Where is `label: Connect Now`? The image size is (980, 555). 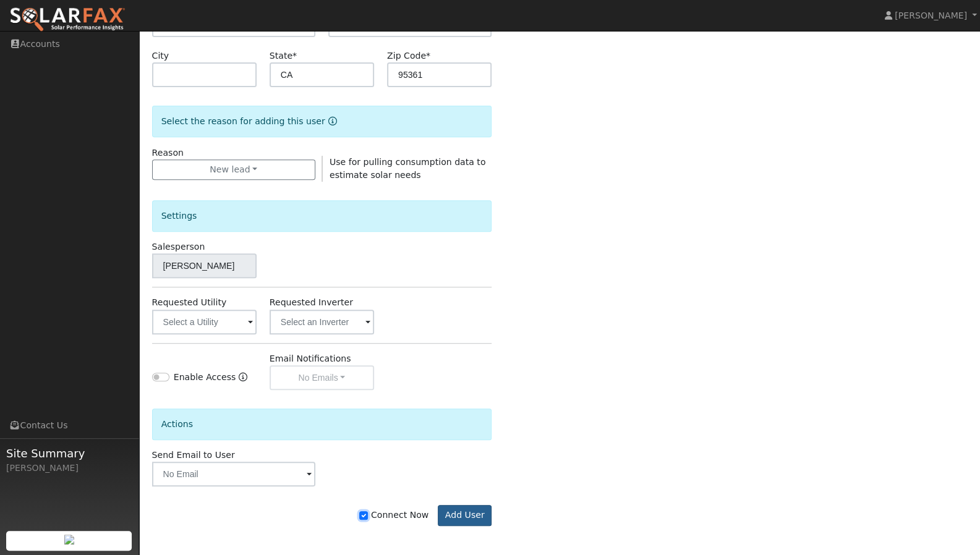
label: Connect Now is located at coordinates (394, 515).